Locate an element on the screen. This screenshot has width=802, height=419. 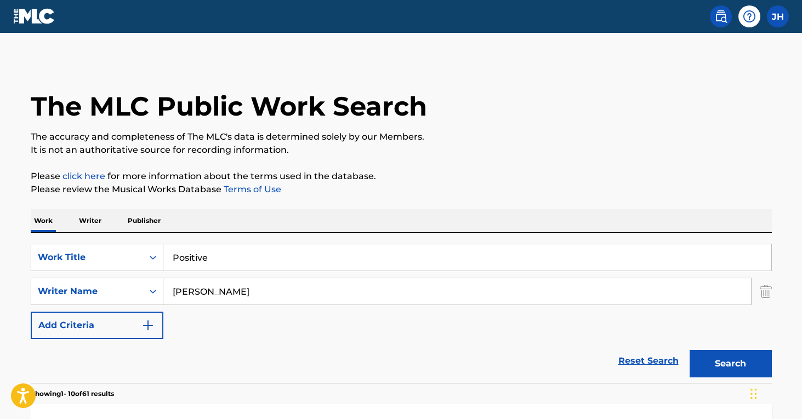
button: Add Criteria is located at coordinates (97, 326).